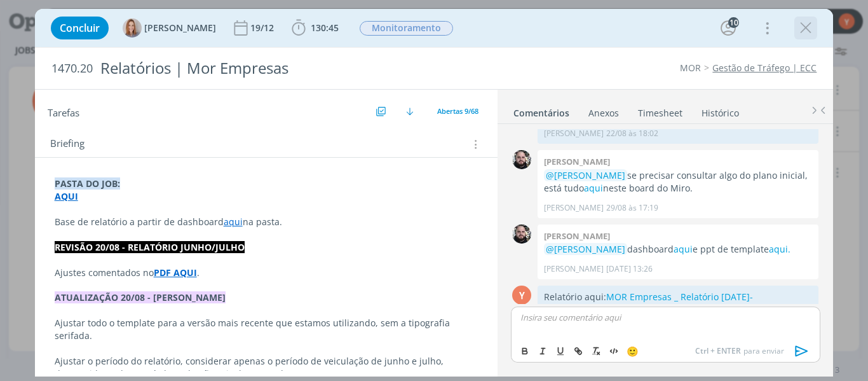 Image resolution: width=868 pixels, height=381 pixels. Describe the element at coordinates (263, 28) in the screenshot. I see `div: 19/12` at that location.